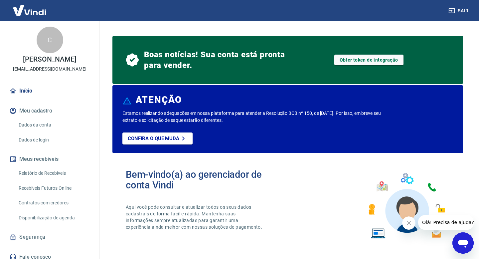 This screenshot has height=259, width=479. Describe the element at coordinates (50, 40) in the screenshot. I see `div: C` at that location.